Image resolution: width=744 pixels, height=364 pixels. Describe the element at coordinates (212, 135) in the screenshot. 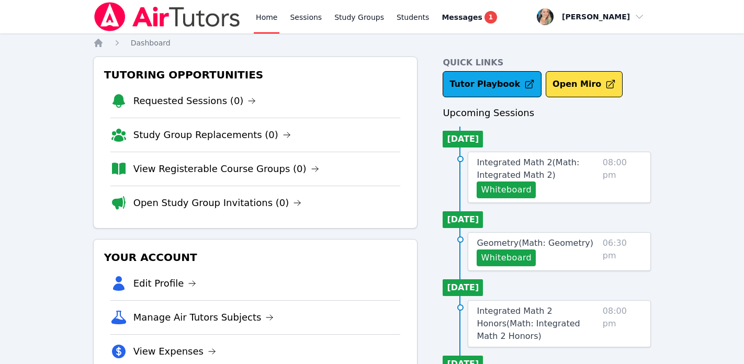

I see `a: Study Group Replacements (0)` at that location.